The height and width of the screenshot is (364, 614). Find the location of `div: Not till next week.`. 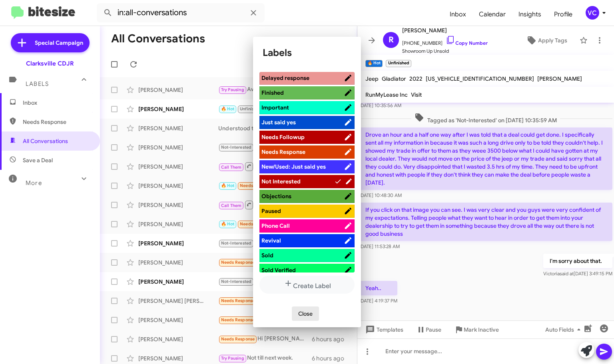

div: Not till next week. is located at coordinates (265, 358).